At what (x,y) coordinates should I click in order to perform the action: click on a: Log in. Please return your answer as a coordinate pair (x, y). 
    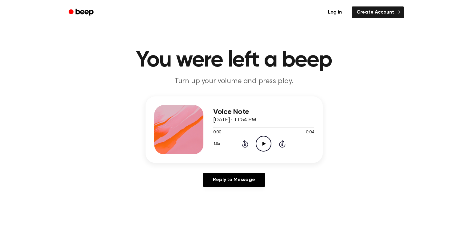
    Looking at the image, I should click on (335, 12).